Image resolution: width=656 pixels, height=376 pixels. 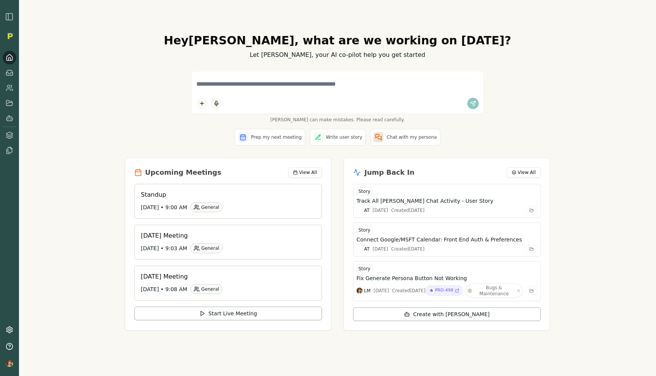 I want to click on h3: Standup, so click(x=225, y=195).